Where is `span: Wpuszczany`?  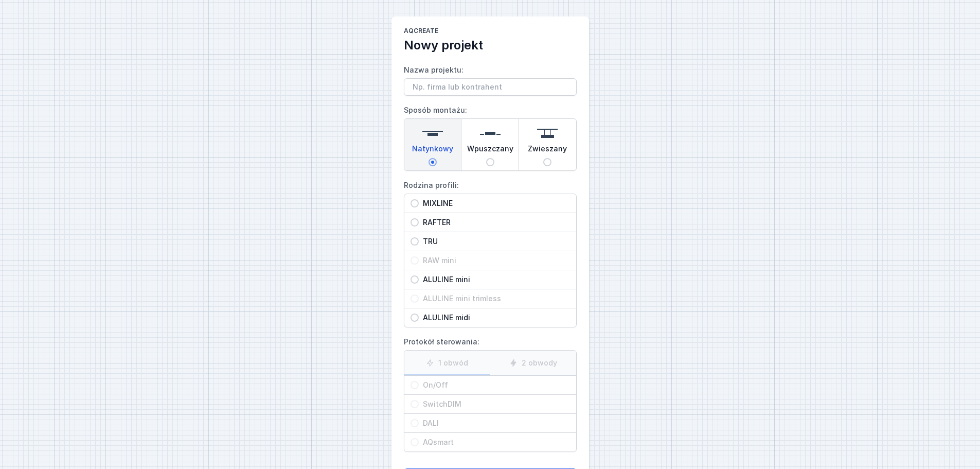 span: Wpuszczany is located at coordinates (490, 151).